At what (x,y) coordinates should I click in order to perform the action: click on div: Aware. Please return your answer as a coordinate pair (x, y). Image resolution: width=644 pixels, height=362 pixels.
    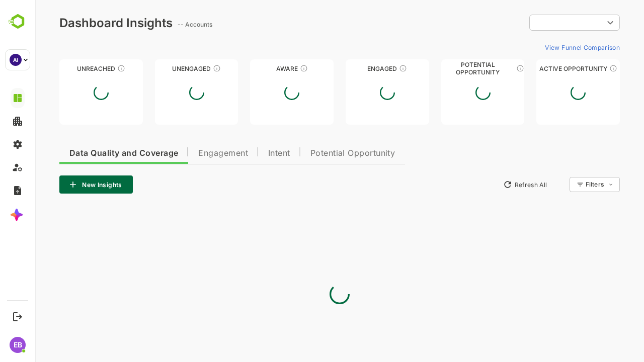
    Looking at the image, I should click on (256, 68).